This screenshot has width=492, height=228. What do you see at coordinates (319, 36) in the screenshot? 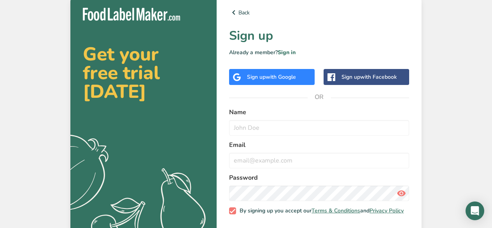
I see `h1: Sign up` at bounding box center [319, 36].